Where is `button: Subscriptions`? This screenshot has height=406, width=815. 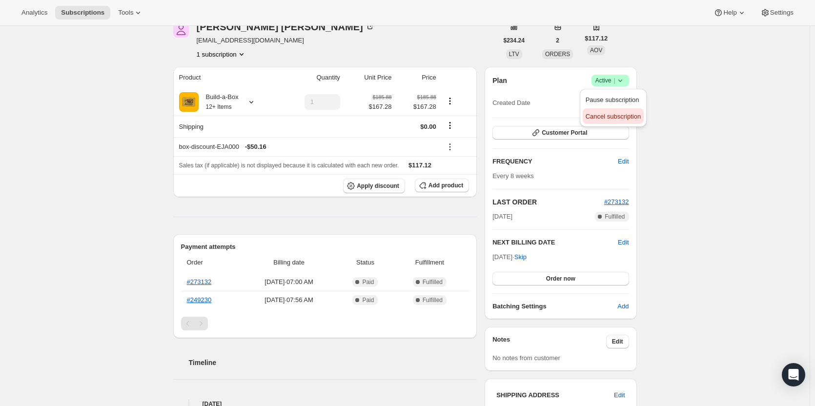 button: Subscriptions is located at coordinates (82, 13).